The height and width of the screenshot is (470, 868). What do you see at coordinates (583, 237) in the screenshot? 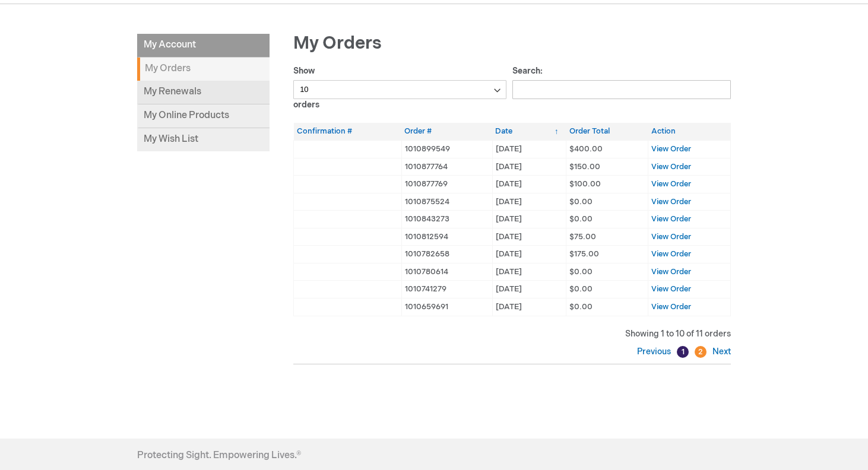
I see `span: $75.00` at bounding box center [583, 237].